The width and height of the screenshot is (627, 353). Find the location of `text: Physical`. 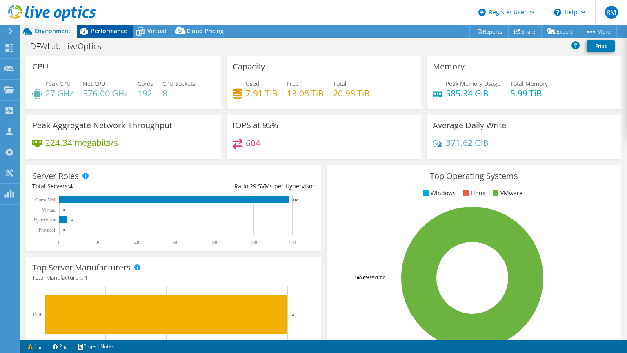

text: Physical is located at coordinates (47, 230).